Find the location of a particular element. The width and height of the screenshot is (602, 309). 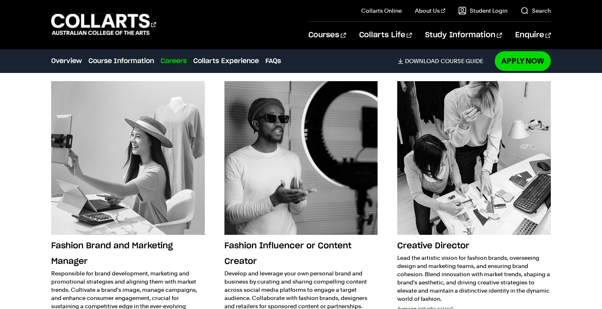

a: Collarts Life is located at coordinates (385, 35).